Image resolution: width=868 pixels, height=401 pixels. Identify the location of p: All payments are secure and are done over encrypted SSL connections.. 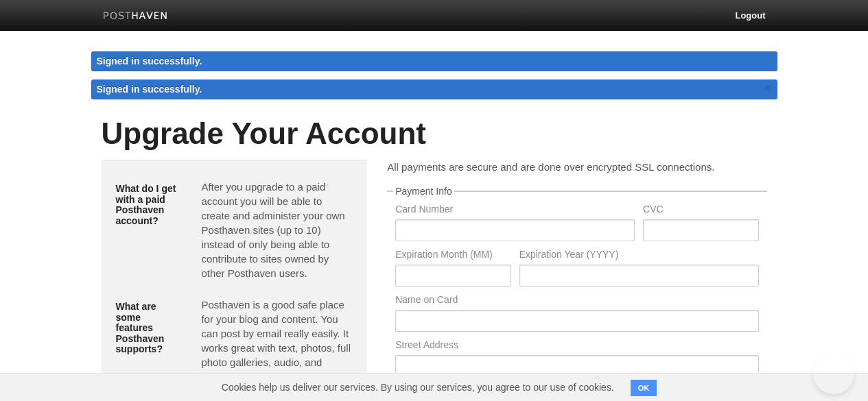
(576, 166).